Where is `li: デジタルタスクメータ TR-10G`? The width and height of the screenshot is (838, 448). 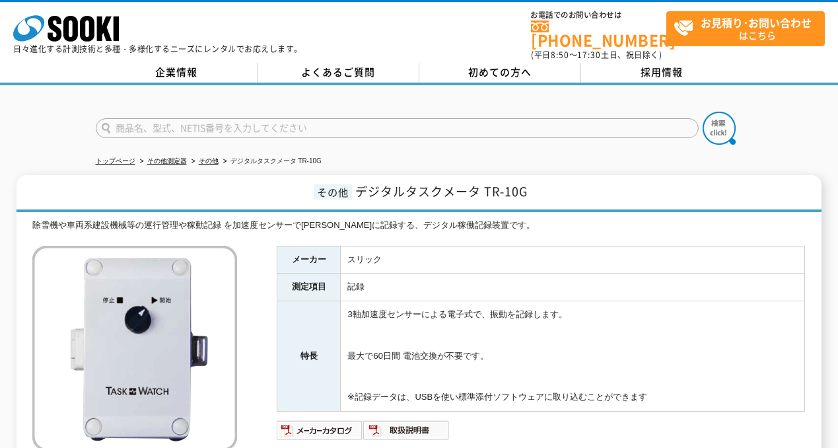 li: デジタルタスクメータ TR-10G is located at coordinates (271, 161).